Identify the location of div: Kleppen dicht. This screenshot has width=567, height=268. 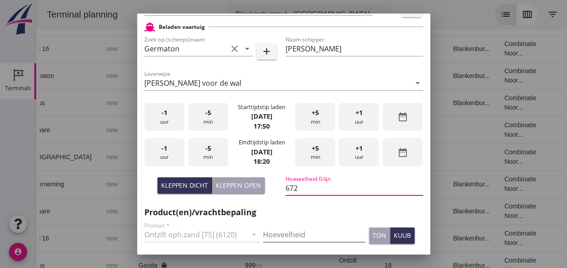
(184, 185).